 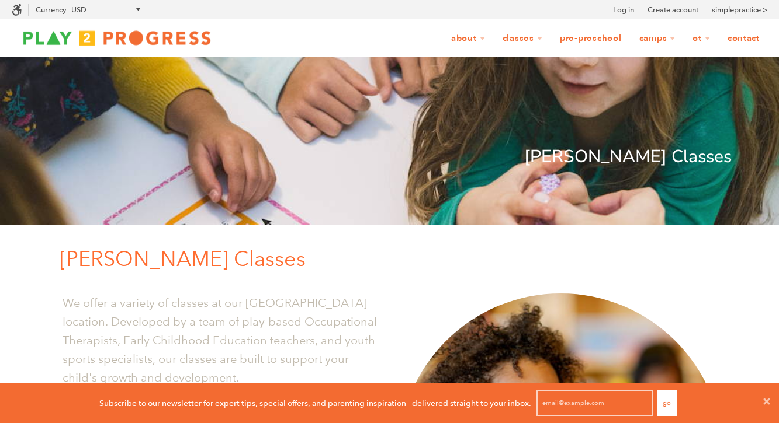 I want to click on img: Play2Progress logo, so click(x=117, y=38).